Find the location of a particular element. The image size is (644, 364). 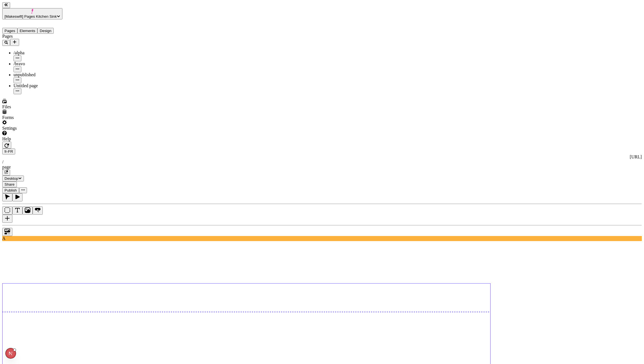

button: [Makeswift] Pages Kitchen Sink is located at coordinates (32, 14).